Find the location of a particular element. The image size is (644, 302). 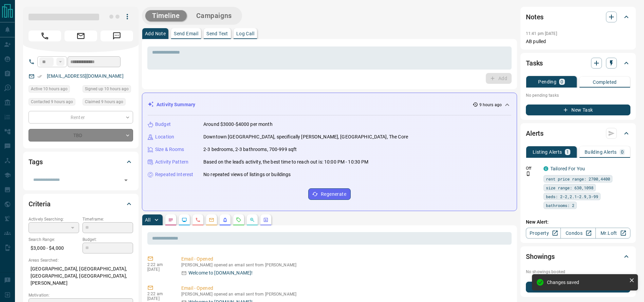

p: Activity Pattern is located at coordinates (172, 162).